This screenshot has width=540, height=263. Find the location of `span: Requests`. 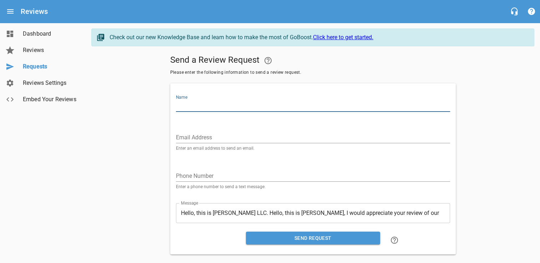

span: Requests is located at coordinates (50, 67).